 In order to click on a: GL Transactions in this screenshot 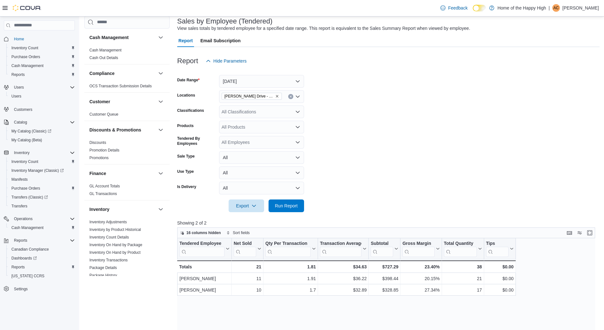, I will do `click(103, 194)`.